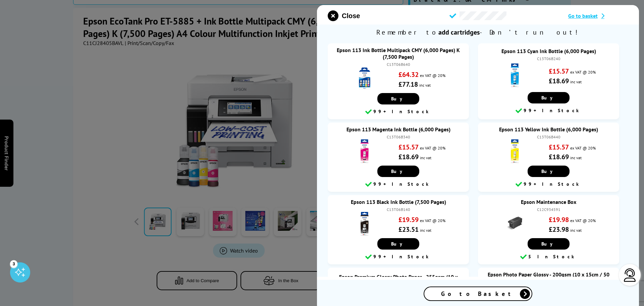 The width and height of the screenshot is (644, 306). What do you see at coordinates (409, 220) in the screenshot?
I see `strong: £19.59` at bounding box center [409, 220].